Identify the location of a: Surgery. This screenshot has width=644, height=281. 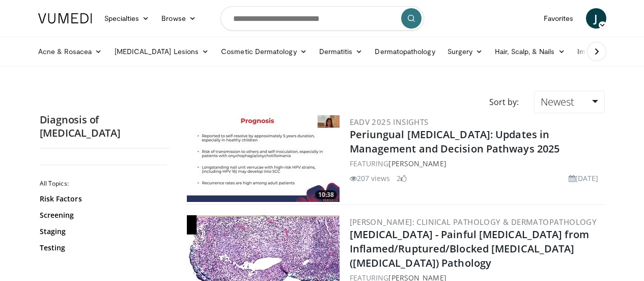
(465, 52).